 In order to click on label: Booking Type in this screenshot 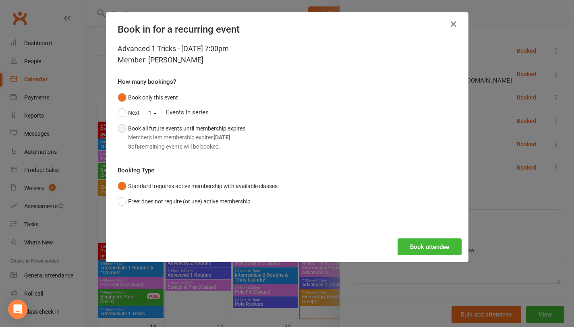, I will do `click(136, 170)`.